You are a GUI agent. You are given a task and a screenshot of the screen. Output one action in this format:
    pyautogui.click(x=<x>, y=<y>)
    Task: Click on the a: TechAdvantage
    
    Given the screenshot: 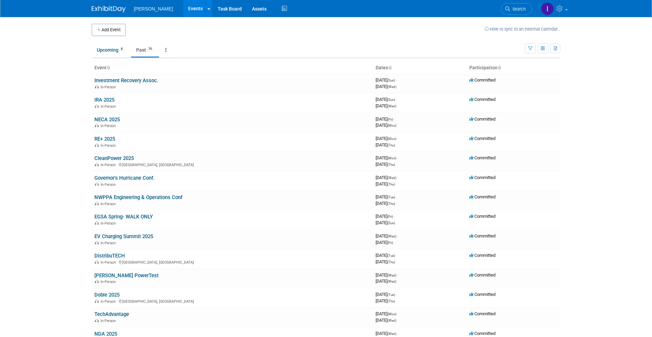 What is the action you would take?
    pyautogui.click(x=112, y=314)
    